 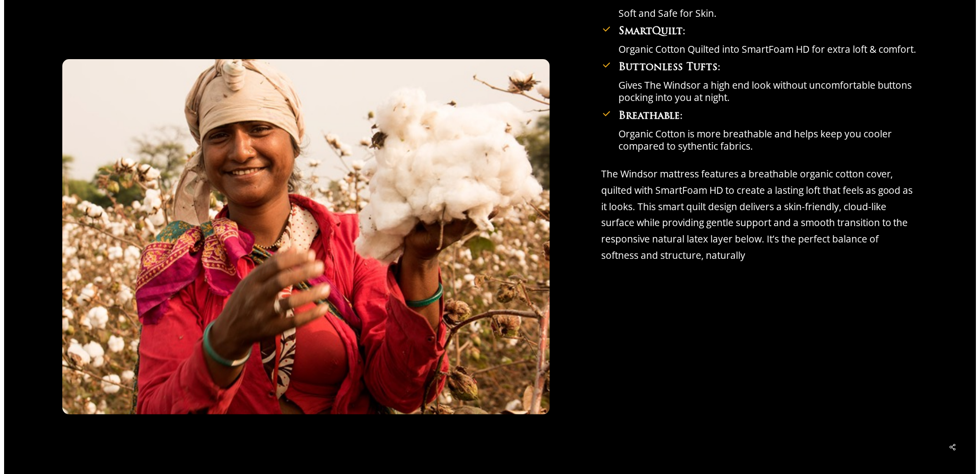 I want to click on p: The Windsor mattress features a breathable organic cotton cover, quilted with SmartFoam HD to cre..., so click(x=759, y=214).